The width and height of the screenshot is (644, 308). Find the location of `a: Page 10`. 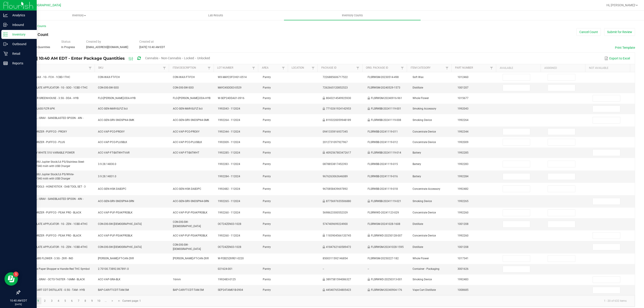

a: Page 10 is located at coordinates (99, 301).